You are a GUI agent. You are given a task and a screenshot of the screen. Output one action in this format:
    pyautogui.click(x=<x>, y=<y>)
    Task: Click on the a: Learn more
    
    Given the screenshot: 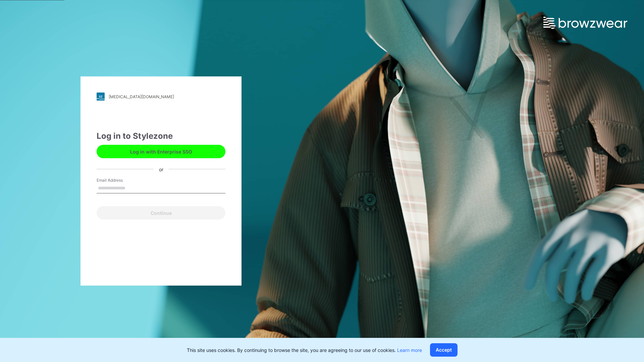 What is the action you would take?
    pyautogui.click(x=410, y=350)
    